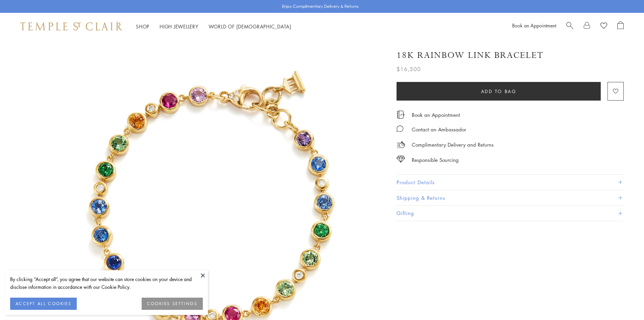 The width and height of the screenshot is (644, 320). I want to click on img: icon_delivery.svg, so click(401, 144).